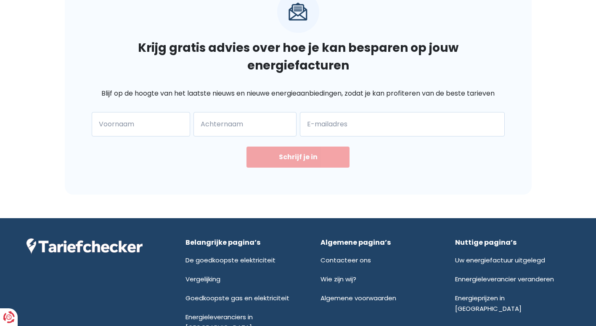 The width and height of the screenshot is (596, 326). I want to click on h2: Krijg gratis advies over hoe je kan besparen op jouw energiefacturen, so click(298, 57).